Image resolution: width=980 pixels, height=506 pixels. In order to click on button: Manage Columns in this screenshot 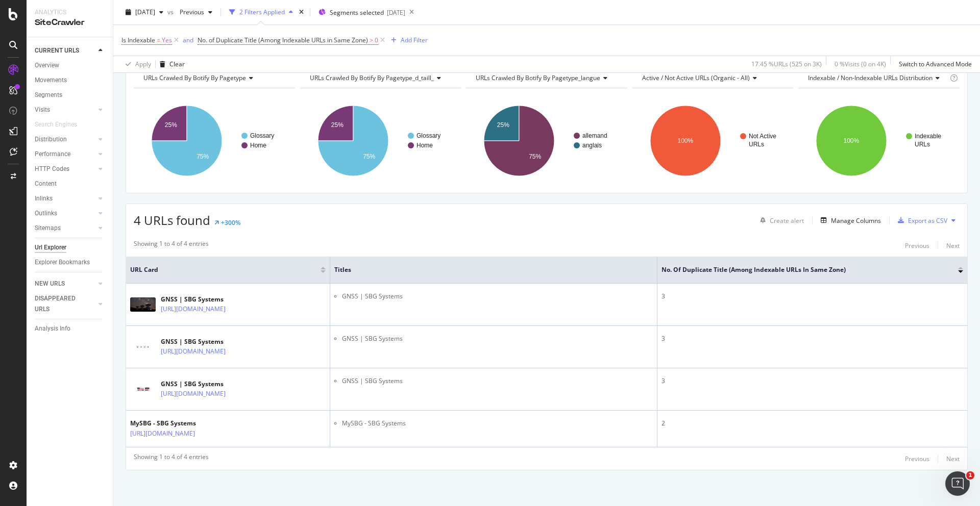, I will do `click(849, 220)`.